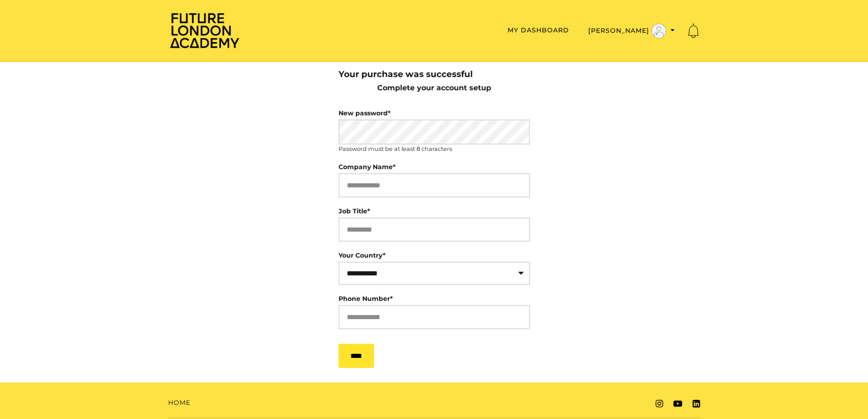 The width and height of the screenshot is (868, 419). Describe the element at coordinates (204, 30) in the screenshot. I see `img: Home Page` at that location.